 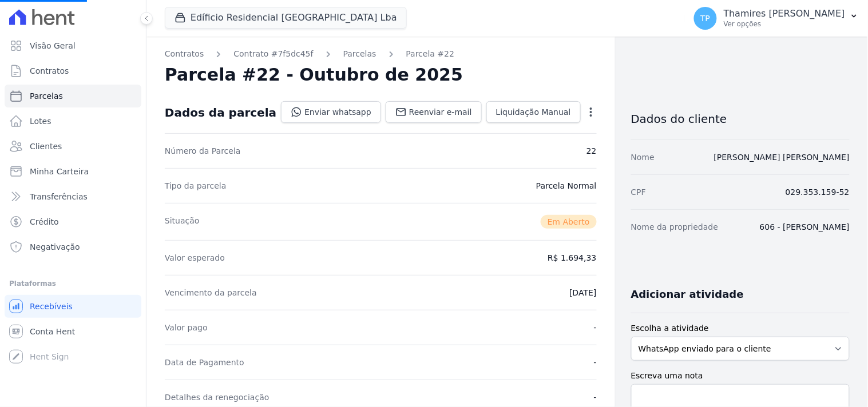 What do you see at coordinates (52, 332) in the screenshot?
I see `span: Conta Hent` at bounding box center [52, 332].